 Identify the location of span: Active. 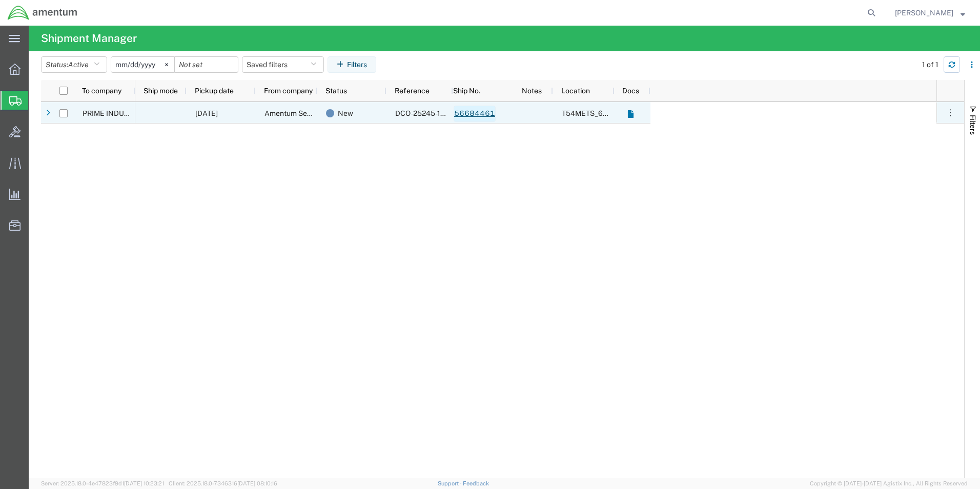
(79, 65).